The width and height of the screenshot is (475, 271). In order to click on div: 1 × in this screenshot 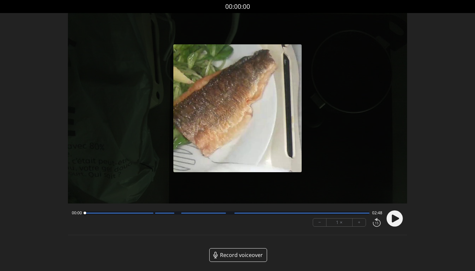, I will do `click(340, 223)`.